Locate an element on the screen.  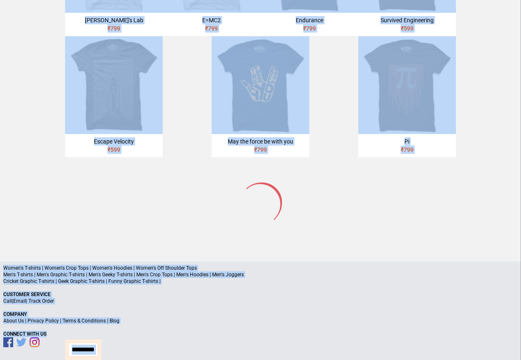
p: Women's T-shirts | Women's Crop Tops | Women's Hoodies | Women's Off Shoulder Tops is located at coordinates (260, 268).